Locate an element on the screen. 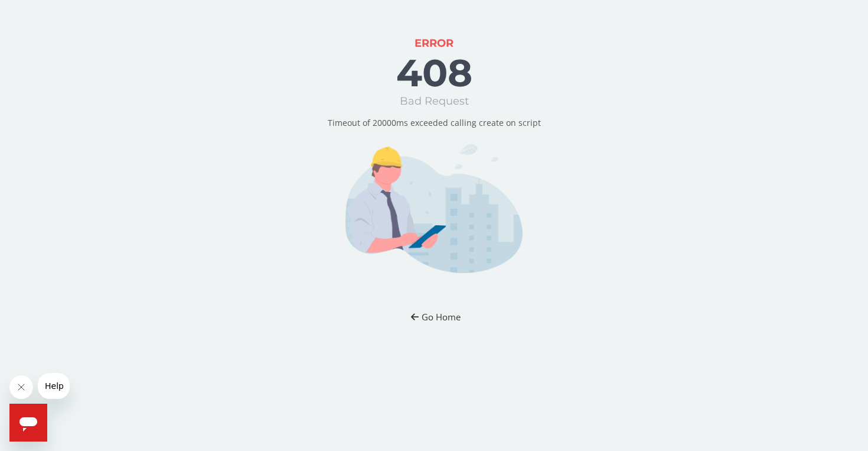 The height and width of the screenshot is (451, 868). button: Go Home is located at coordinates (434, 317).